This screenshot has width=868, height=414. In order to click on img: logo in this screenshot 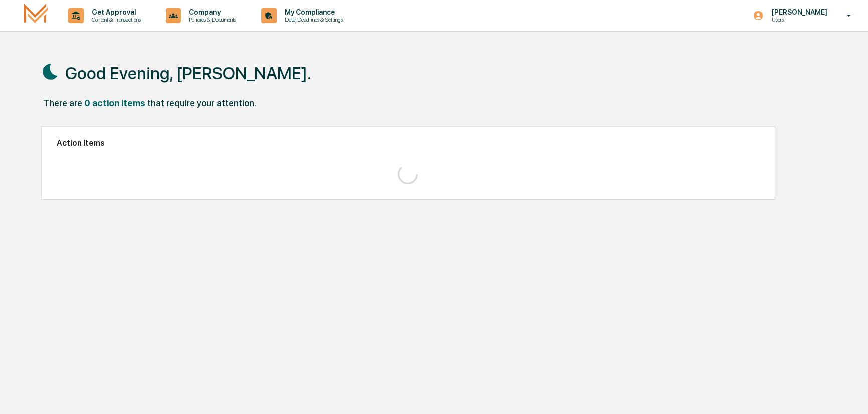, I will do `click(36, 15)`.